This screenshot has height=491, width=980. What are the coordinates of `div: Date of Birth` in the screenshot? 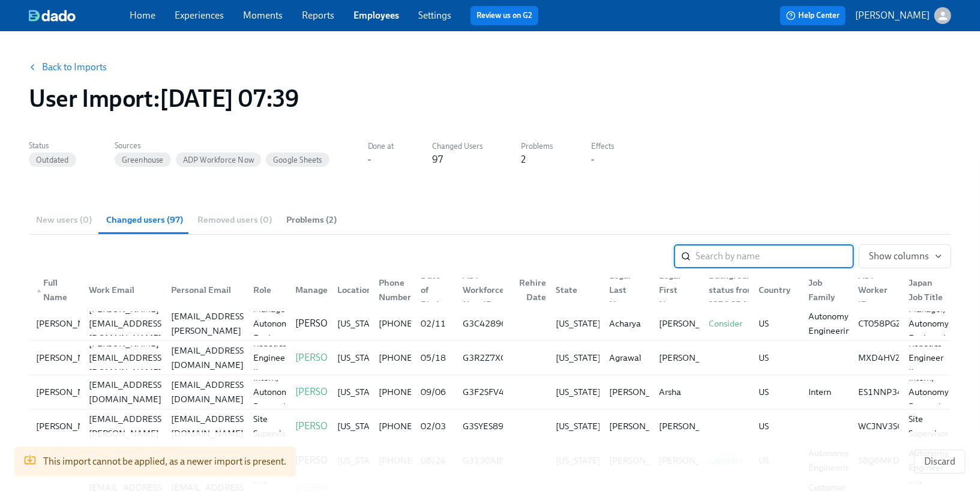 It's located at (435, 289).